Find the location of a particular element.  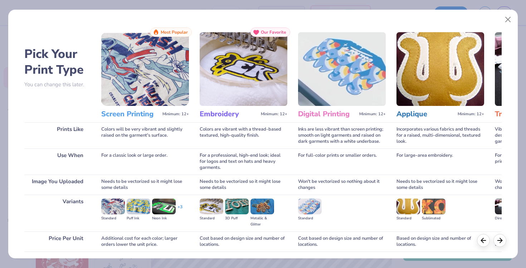

div: Variants is located at coordinates (57, 213).